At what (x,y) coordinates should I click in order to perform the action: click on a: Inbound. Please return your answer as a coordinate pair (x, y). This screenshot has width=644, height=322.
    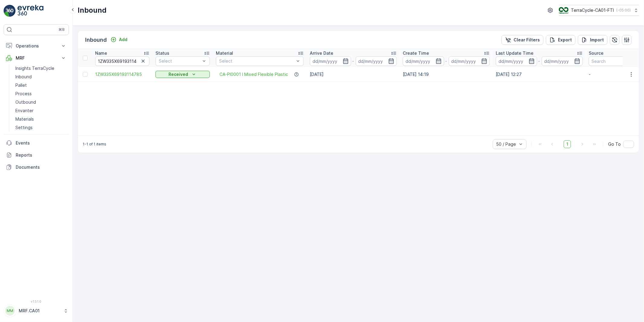
    Looking at the image, I should click on (41, 77).